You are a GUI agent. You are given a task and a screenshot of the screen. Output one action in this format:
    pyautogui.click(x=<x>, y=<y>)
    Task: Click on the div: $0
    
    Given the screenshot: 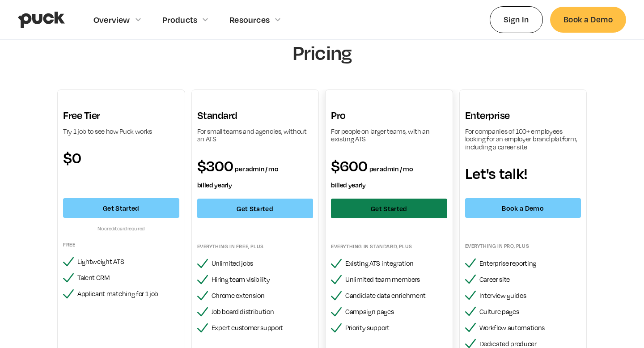 What is the action you would take?
    pyautogui.click(x=121, y=158)
    